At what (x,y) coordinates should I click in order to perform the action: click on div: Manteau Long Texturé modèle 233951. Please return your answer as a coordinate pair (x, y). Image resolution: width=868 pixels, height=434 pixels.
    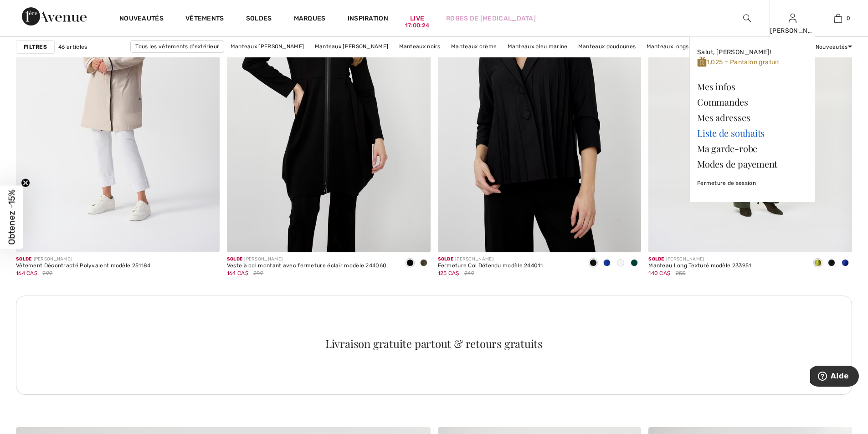
    Looking at the image, I should click on (699, 266).